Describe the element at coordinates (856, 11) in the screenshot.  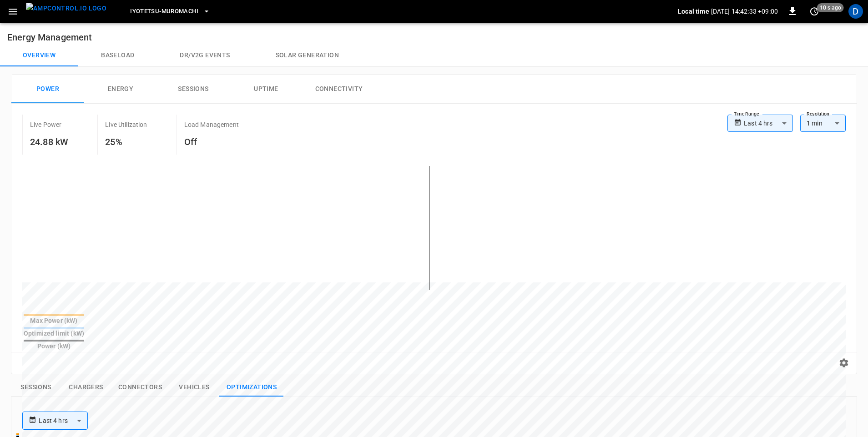
I see `div: profile-icon` at that location.